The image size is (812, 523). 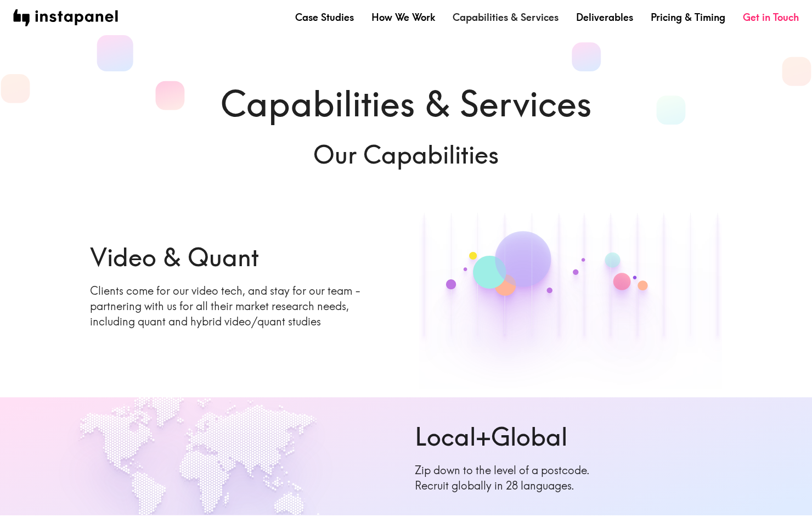 What do you see at coordinates (241, 257) in the screenshot?
I see `h6: Video & Quant` at bounding box center [241, 257].